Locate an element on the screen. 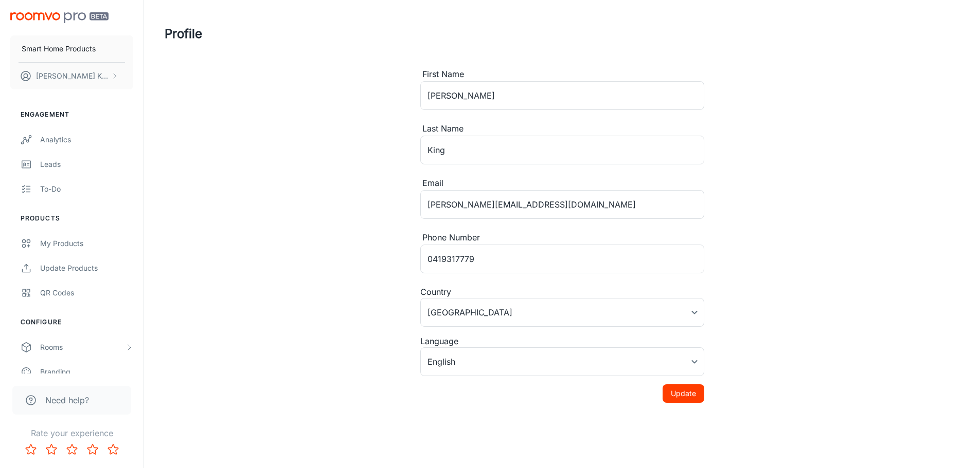  div: Last Name is located at coordinates (562, 129).